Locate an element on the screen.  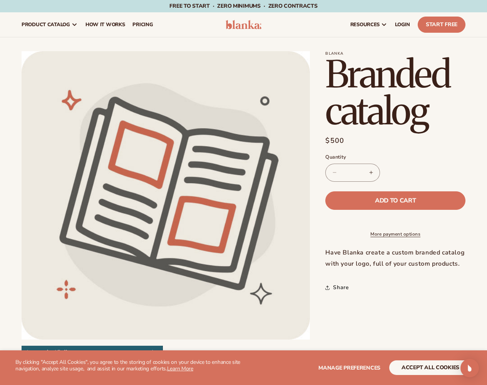
span: Free to start · ZERO minimums · ZERO contracts is located at coordinates (243, 6).